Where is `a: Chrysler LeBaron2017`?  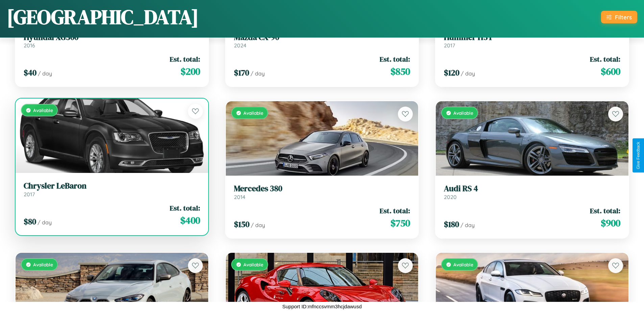 a: Chrysler LeBaron2017 is located at coordinates (112, 189).